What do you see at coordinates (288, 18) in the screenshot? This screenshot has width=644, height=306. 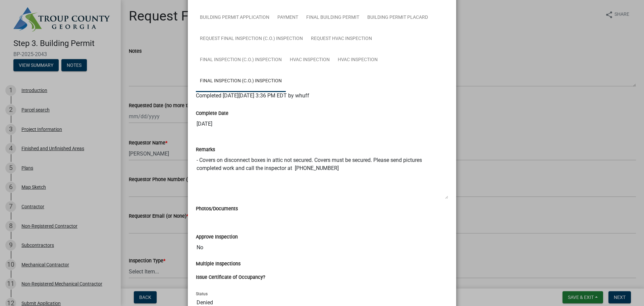 I see `a: Payment` at bounding box center [288, 18].